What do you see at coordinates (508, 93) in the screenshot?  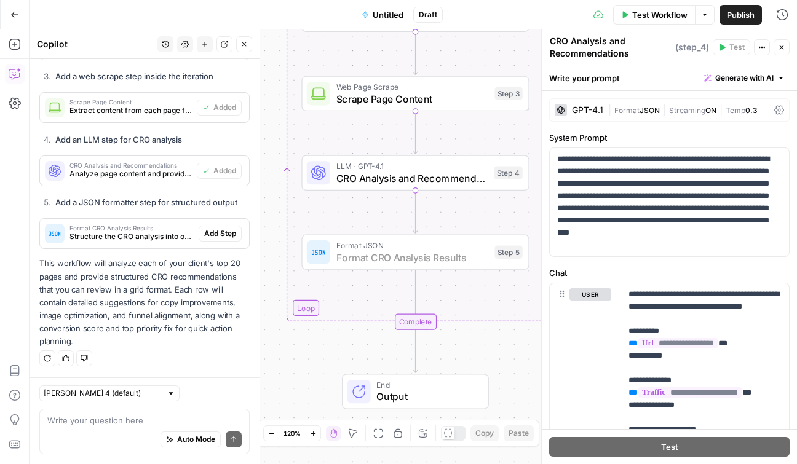 I see `div: Step 3` at bounding box center [508, 93].